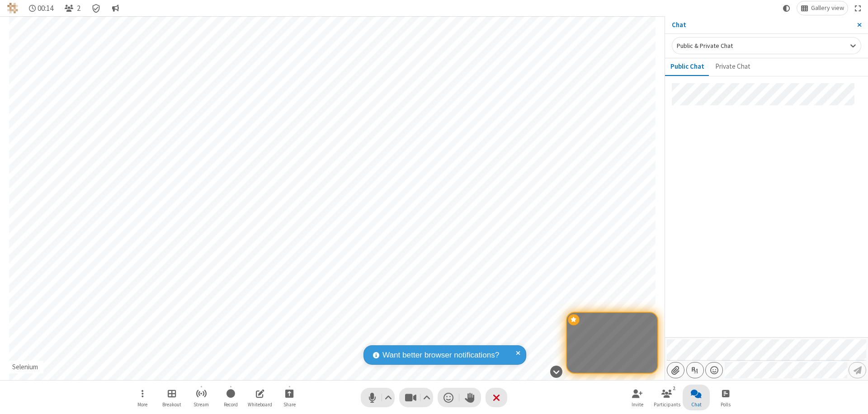  Describe the element at coordinates (25, 367) in the screenshot. I see `div: Selenium` at that location.